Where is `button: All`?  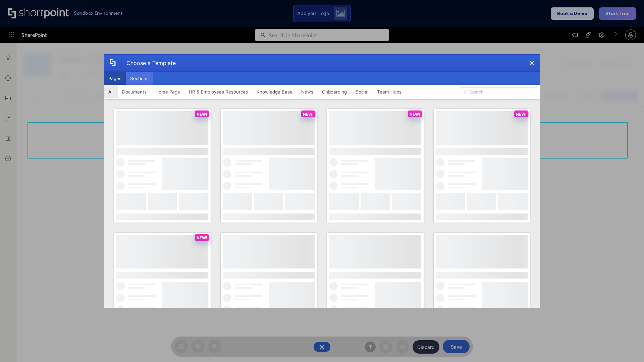 button: All is located at coordinates (111, 92).